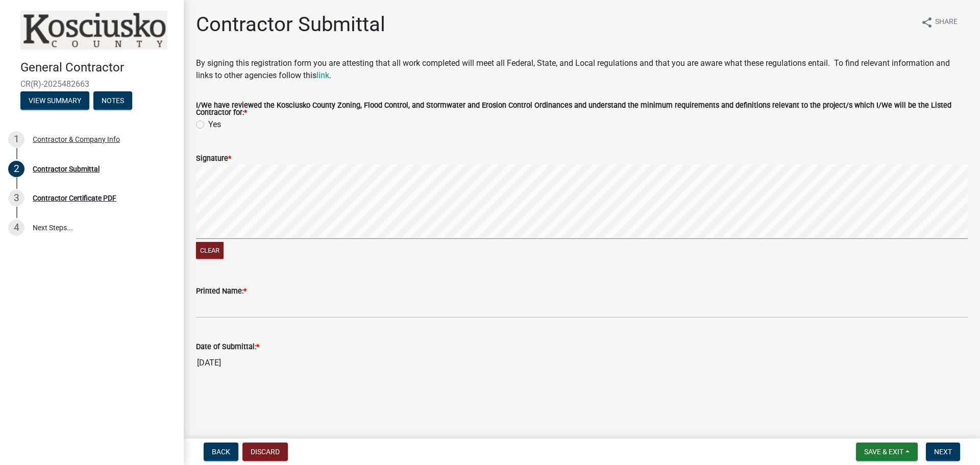 The image size is (980, 465). Describe the element at coordinates (214, 124) in the screenshot. I see `label: Yes` at that location.